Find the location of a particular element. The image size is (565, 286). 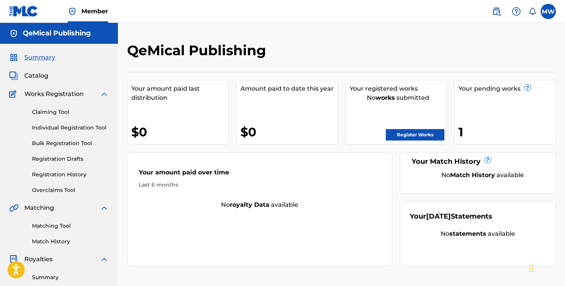

img: search is located at coordinates (496, 11).